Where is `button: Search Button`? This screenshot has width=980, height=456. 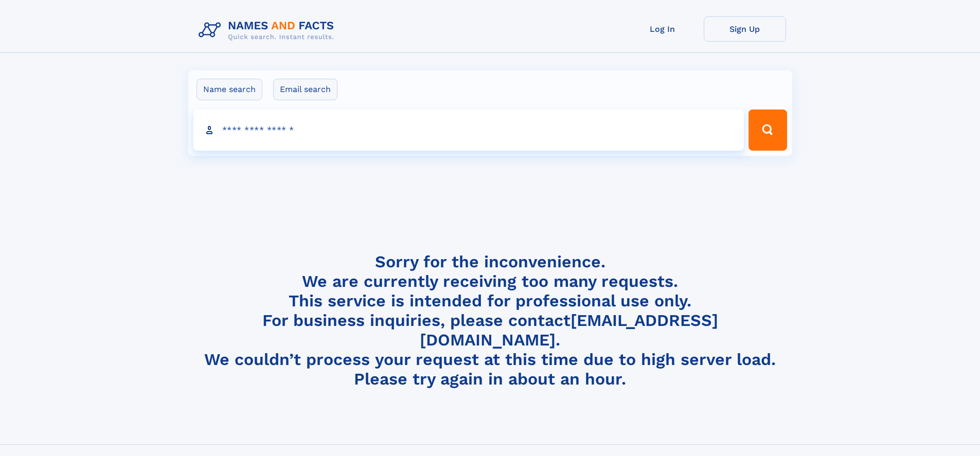
button: Search Button is located at coordinates (768, 130).